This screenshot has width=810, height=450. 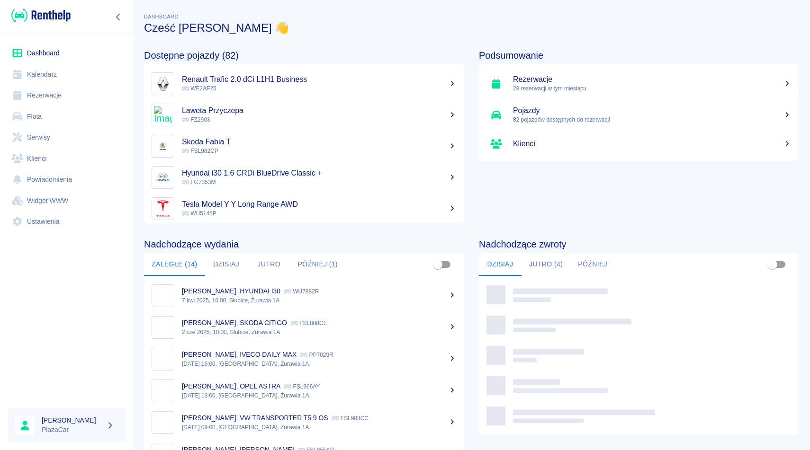 What do you see at coordinates (66, 74) in the screenshot?
I see `a: Kalendarz` at bounding box center [66, 74].